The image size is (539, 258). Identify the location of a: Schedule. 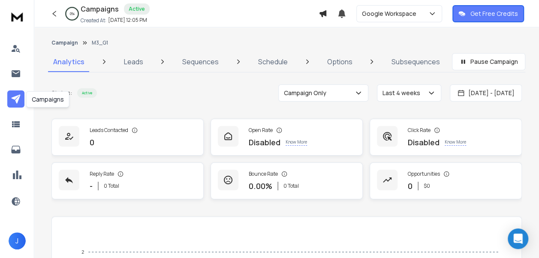
(273, 62).